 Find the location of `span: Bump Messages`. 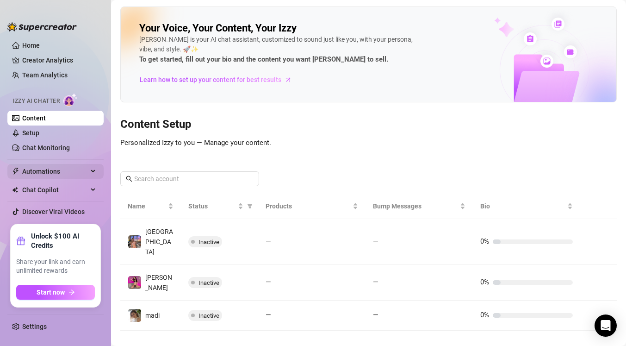

span: Bump Messages is located at coordinates (416, 206).